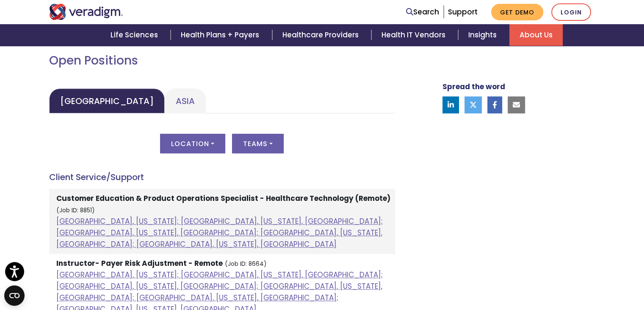  What do you see at coordinates (86, 12) in the screenshot?
I see `img: Veradigm logo` at bounding box center [86, 12].